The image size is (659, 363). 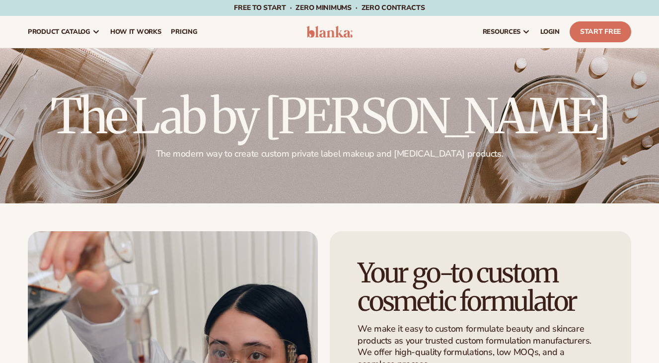 What do you see at coordinates (550, 32) in the screenshot?
I see `span: LOGIN` at bounding box center [550, 32].